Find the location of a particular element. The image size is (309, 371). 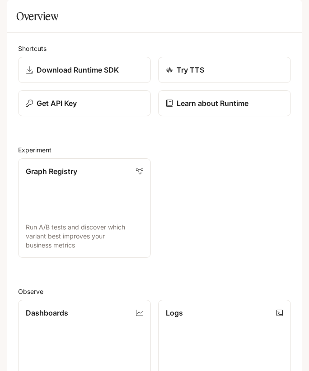

p: Learn about Runtime is located at coordinates (212, 103).